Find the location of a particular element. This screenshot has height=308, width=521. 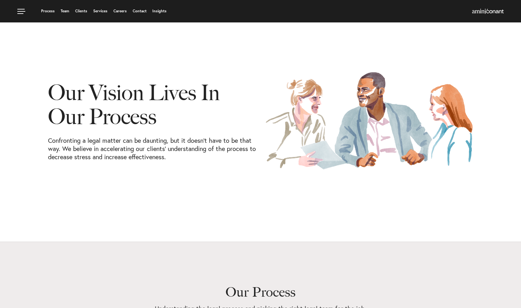

a: Services is located at coordinates (100, 11).